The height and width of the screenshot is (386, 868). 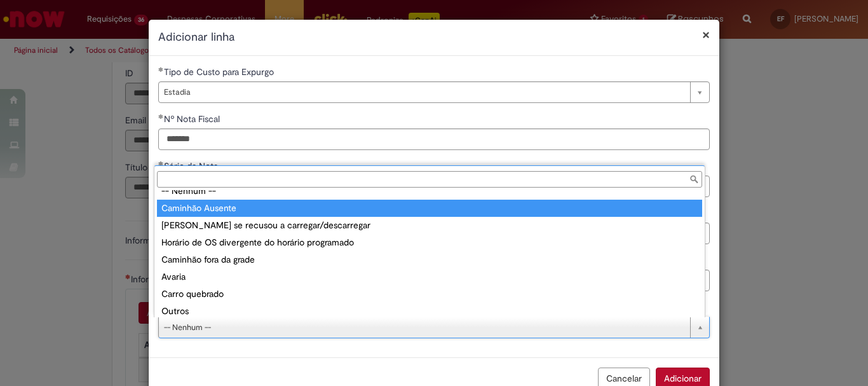 I want to click on div: Outros, so click(x=430, y=312).